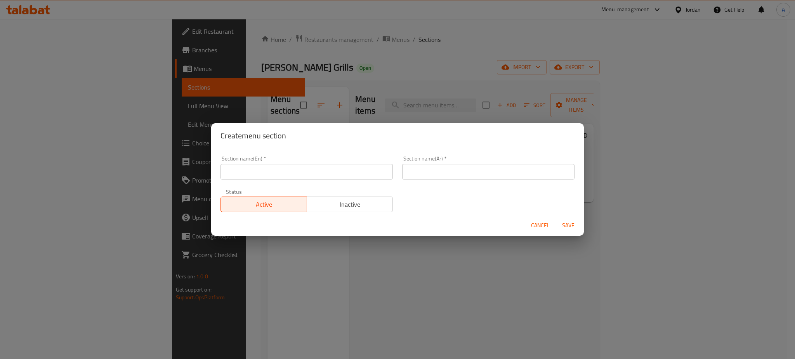 Image resolution: width=795 pixels, height=359 pixels. Describe the element at coordinates (488, 172) in the screenshot. I see `input: Please enter section name(ar)` at that location.